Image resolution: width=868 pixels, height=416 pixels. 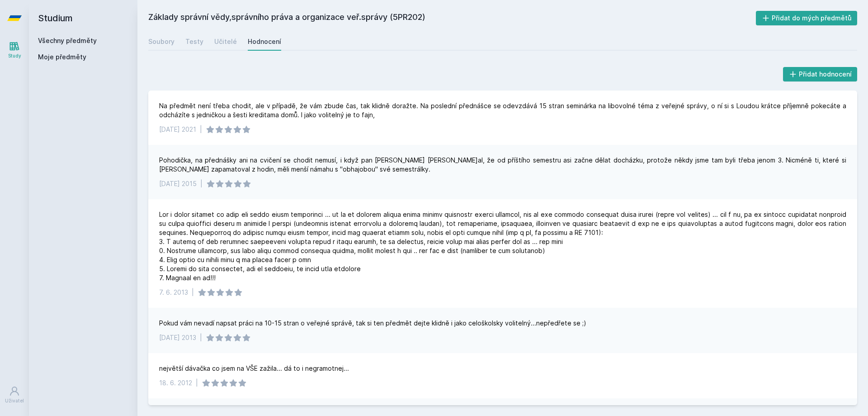 I want to click on a: Testy, so click(x=194, y=42).